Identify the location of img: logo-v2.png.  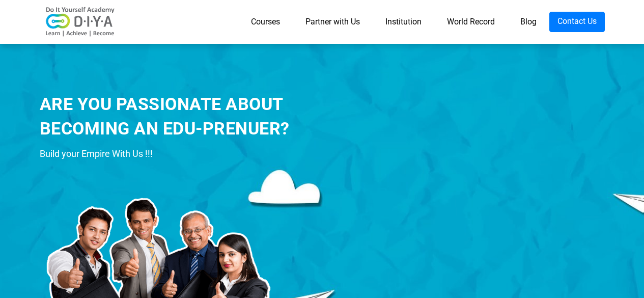
(80, 22).